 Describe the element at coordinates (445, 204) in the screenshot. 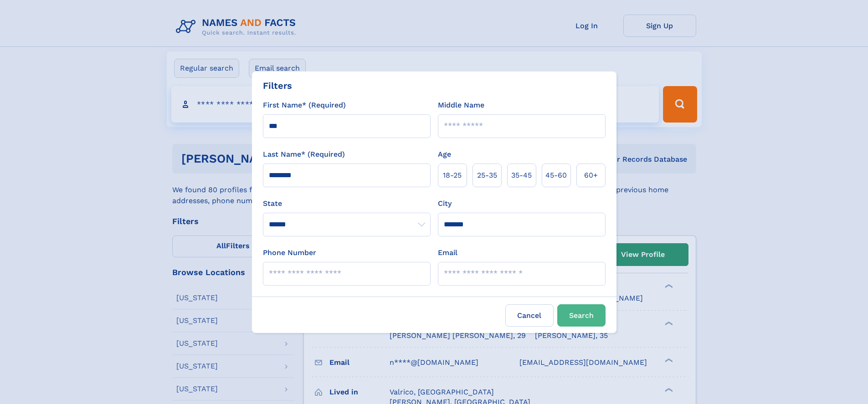

I see `label: City` at that location.